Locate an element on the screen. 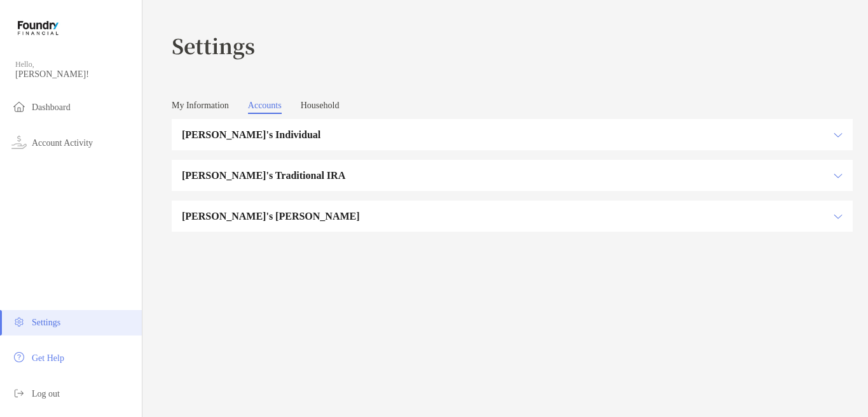  a: Household is located at coordinates (320, 107).